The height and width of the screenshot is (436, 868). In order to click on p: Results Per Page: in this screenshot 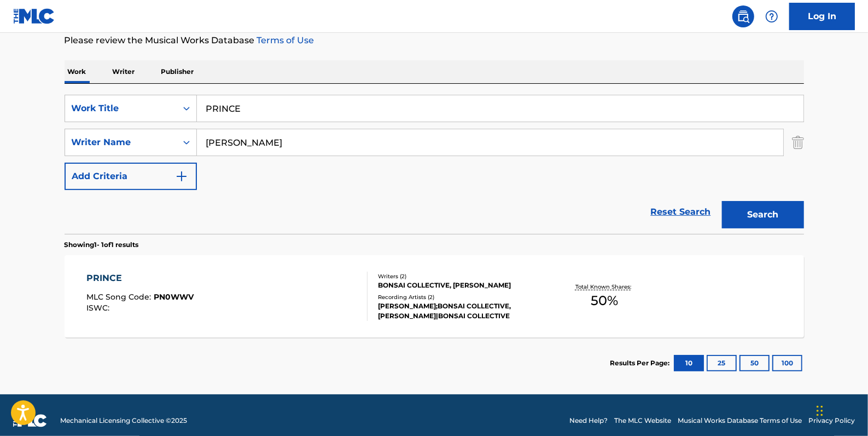, I will do `click(642, 363)`.